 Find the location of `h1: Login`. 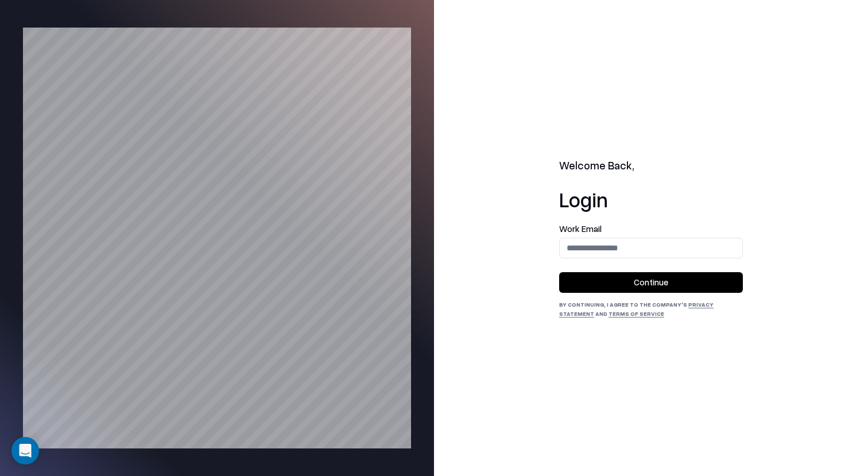

h1: Login is located at coordinates (652, 199).